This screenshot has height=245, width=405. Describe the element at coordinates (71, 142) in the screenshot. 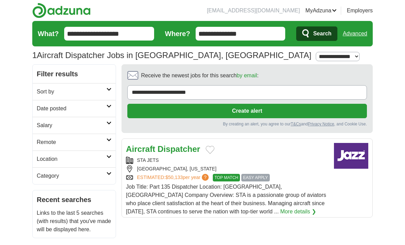

I see `h2: Remote` at that location.